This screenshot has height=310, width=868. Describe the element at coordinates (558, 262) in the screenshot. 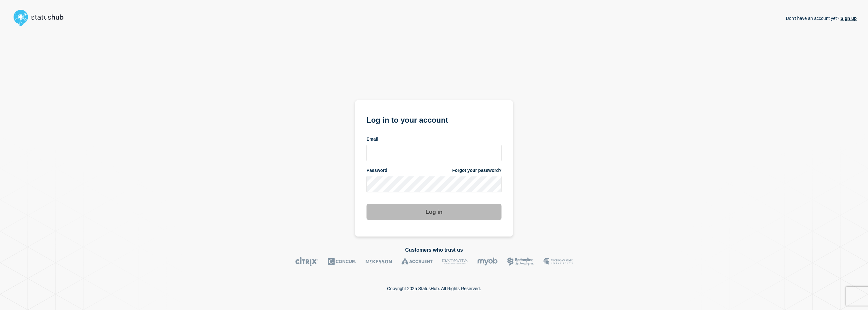

I see `img: MSU logo` at that location.